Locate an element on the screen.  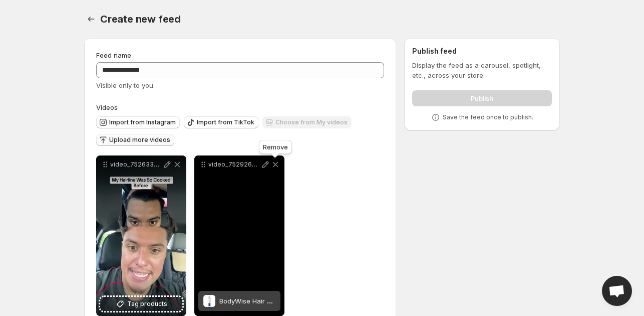
div: video_7529267981461835022BodyWise Hair Growth Serum for Men - 25mlBodyWise Hair Growth Serum for ... is located at coordinates (240, 236).